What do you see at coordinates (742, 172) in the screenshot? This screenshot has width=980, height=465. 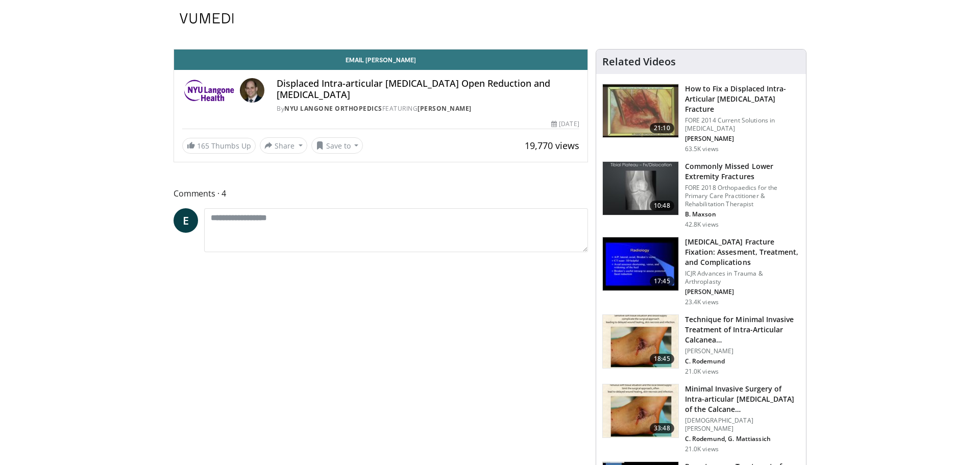 I see `h3: Commonly Missed Lower Extremity Fractures` at bounding box center [742, 172].